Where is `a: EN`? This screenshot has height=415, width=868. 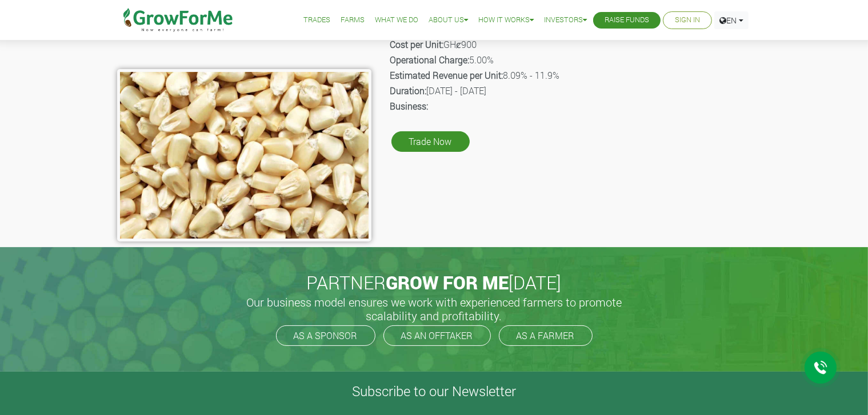
a: EN is located at coordinates (732, 20).